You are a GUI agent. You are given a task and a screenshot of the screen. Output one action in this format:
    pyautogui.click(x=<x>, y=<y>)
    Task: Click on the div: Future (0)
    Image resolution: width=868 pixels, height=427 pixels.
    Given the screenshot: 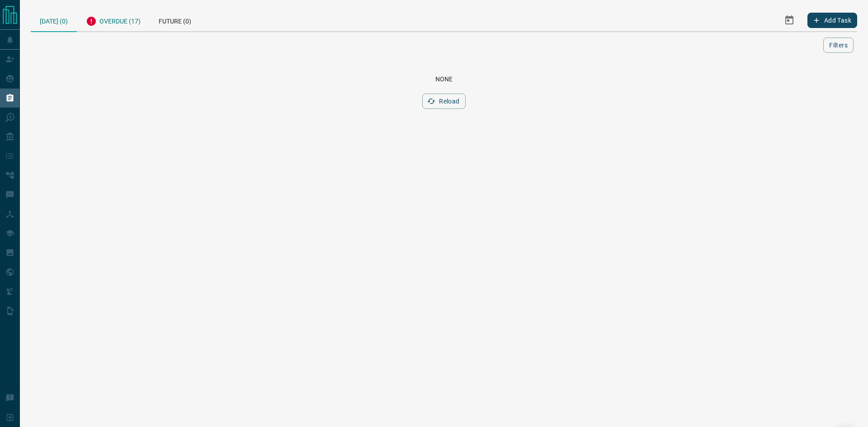 What is the action you would take?
    pyautogui.click(x=175, y=20)
    